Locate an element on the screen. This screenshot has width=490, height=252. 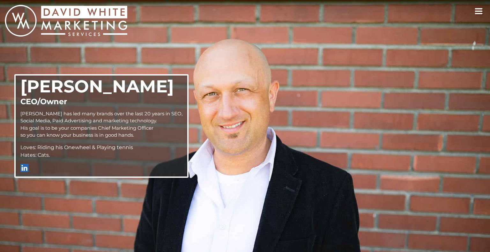
img: White Marketing - get found, lead digital is located at coordinates (66, 21).